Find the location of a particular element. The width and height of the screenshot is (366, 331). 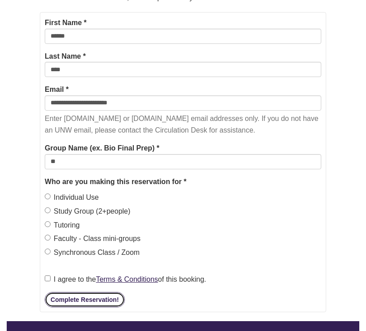

label: I agree to the of this booking. is located at coordinates (125, 280).